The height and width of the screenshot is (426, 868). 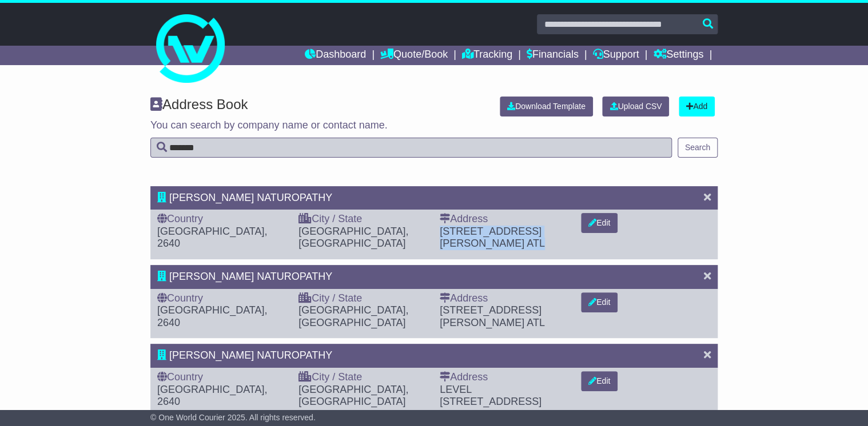 What do you see at coordinates (635, 106) in the screenshot?
I see `a: Upload CSV` at bounding box center [635, 106].